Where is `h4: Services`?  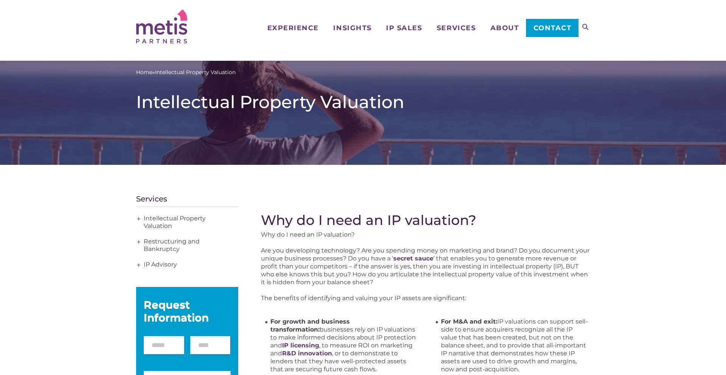 h4: Services is located at coordinates (187, 201).